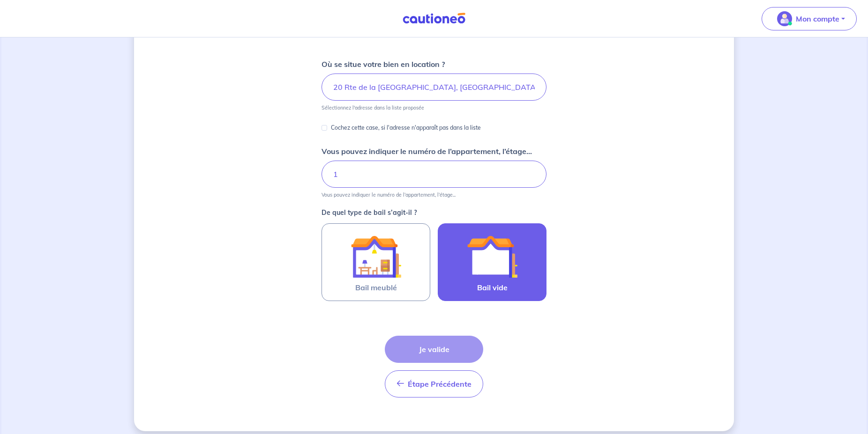 This screenshot has width=868, height=434. Describe the element at coordinates (817, 18) in the screenshot. I see `p: Mon compte` at that location.